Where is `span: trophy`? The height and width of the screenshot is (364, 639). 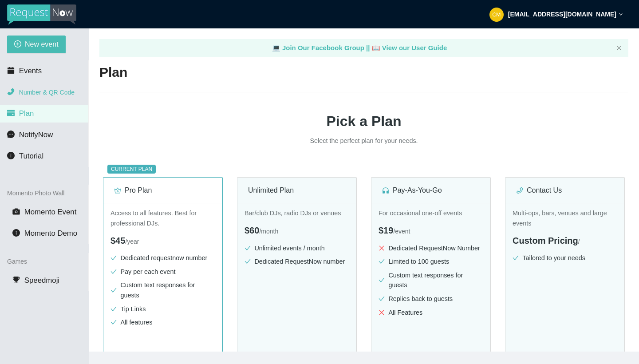
span: trophy is located at coordinates (16, 280).